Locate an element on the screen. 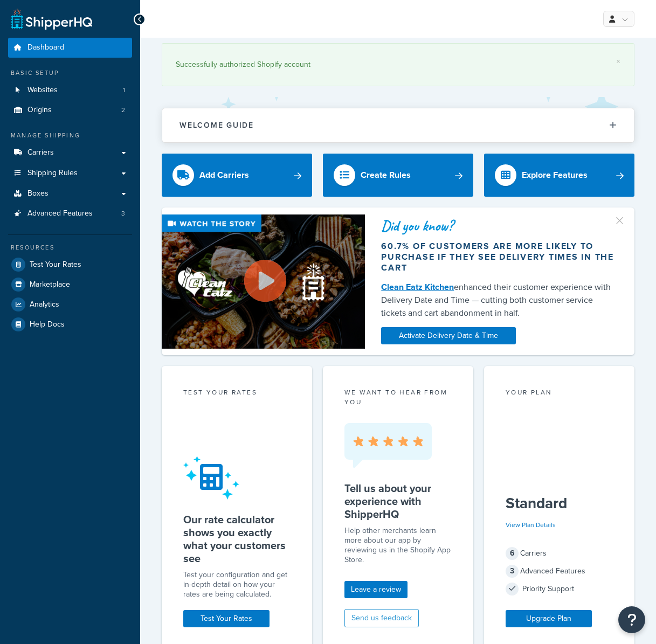  div: Priority Support is located at coordinates (559, 589).